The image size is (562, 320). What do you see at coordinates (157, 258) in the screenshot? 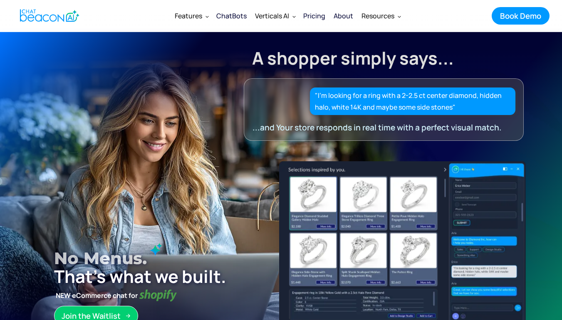
I see `h1: No Menus.` at bounding box center [157, 258].